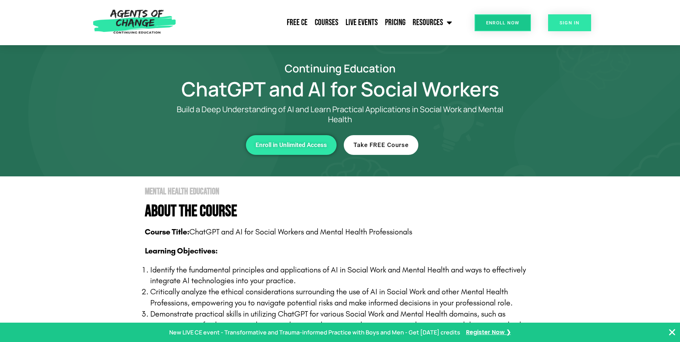  What do you see at coordinates (672, 332) in the screenshot?
I see `button: Close Banner` at bounding box center [672, 332].